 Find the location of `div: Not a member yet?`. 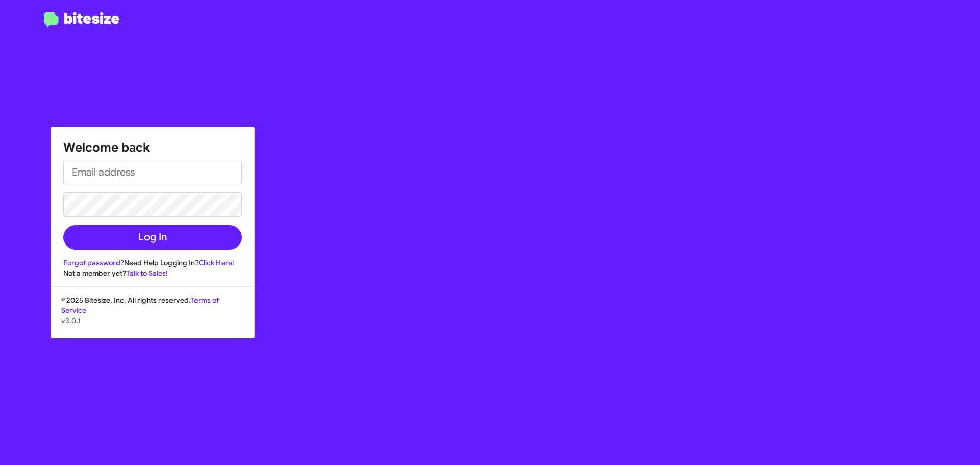

div: Not a member yet? is located at coordinates (152, 273).